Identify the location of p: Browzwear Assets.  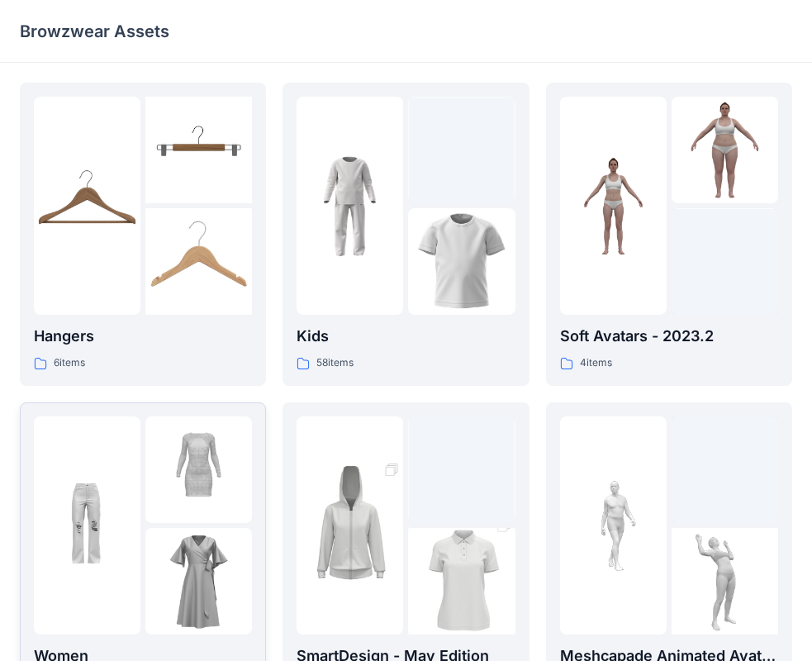
(94, 32).